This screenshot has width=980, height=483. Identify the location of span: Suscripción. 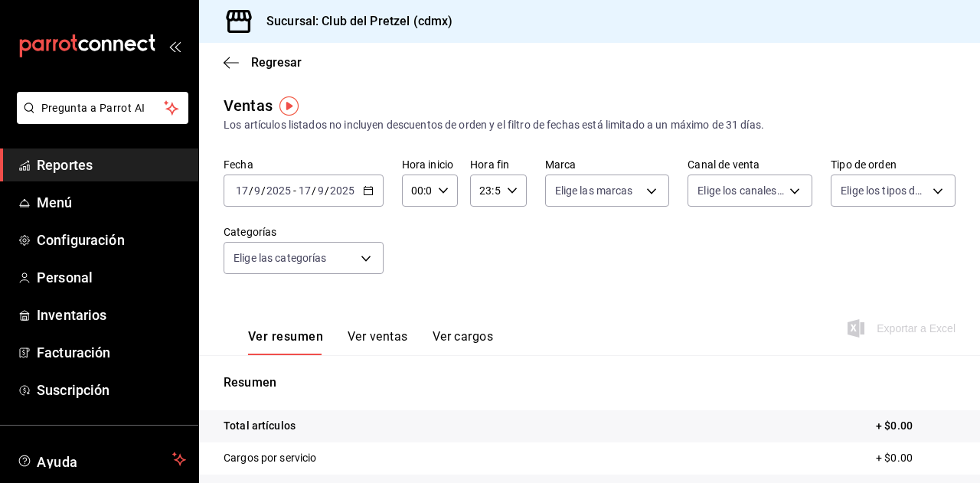
(111, 390).